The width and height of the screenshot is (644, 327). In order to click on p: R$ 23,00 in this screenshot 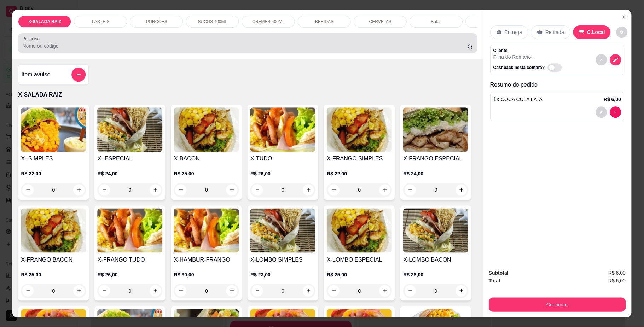, I will do `click(283, 274)`.